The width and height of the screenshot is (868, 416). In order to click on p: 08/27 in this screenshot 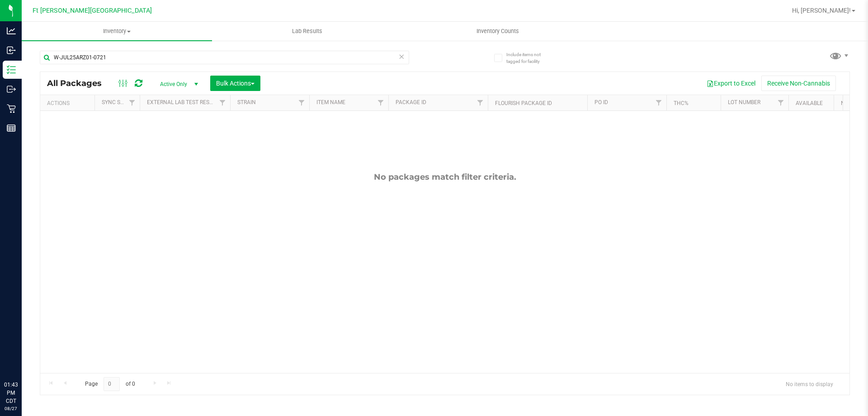, I will do `click(11, 408)`.